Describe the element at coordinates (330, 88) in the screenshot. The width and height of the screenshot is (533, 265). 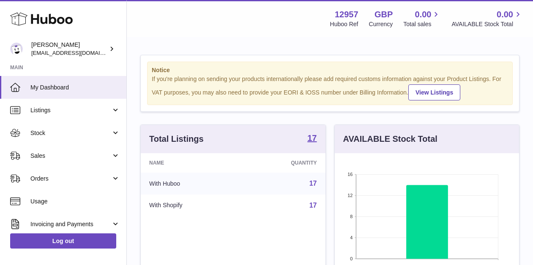
I see `div: If you're planning on sending your products internationally please add required customs informati...` at that location.